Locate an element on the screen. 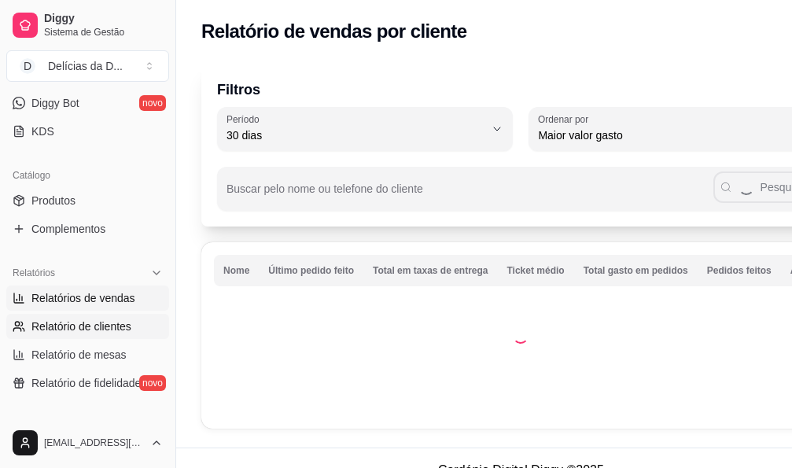 Image resolution: width=792 pixels, height=468 pixels. span: Relatório de fidelidade is located at coordinates (86, 383).